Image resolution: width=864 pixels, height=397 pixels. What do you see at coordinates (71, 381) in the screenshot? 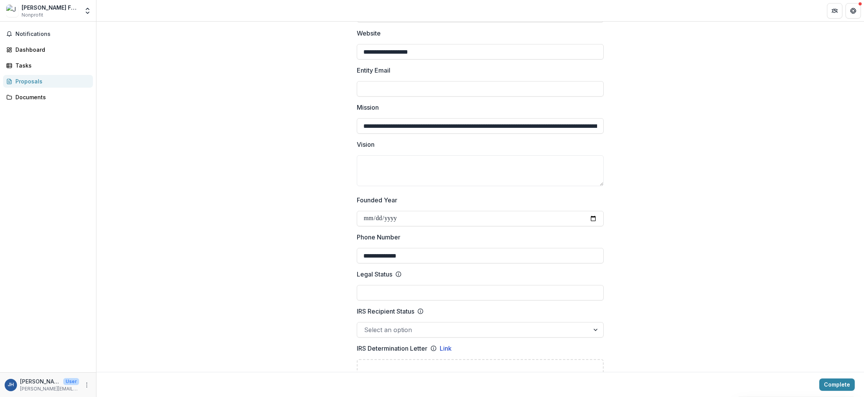
I see `p: User` at bounding box center [71, 381].